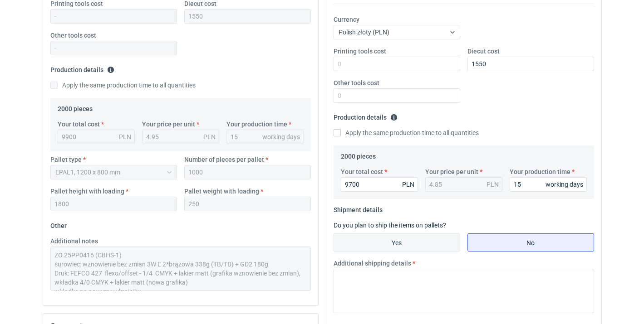 The height and width of the screenshot is (324, 644). I want to click on label: Pallet type, so click(66, 160).